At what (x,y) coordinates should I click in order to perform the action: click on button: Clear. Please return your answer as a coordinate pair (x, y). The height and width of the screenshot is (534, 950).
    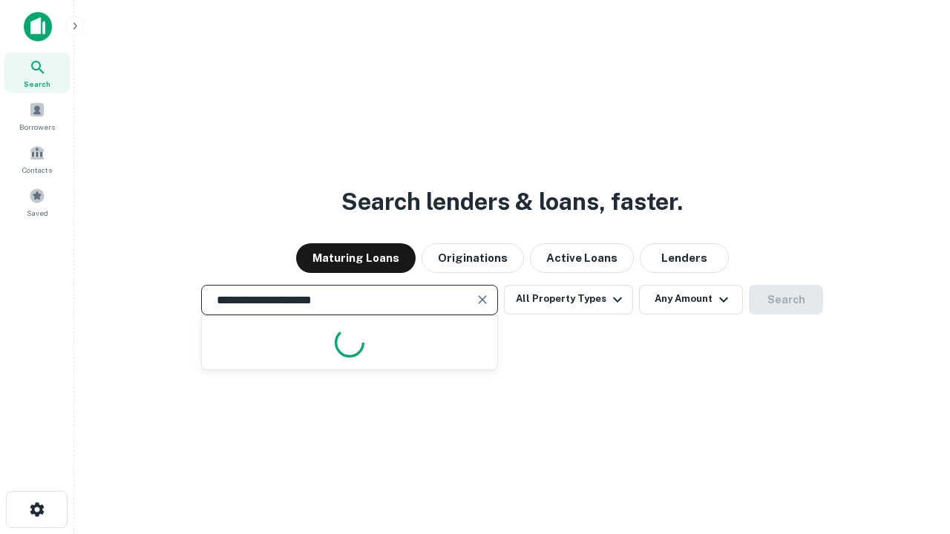
    Looking at the image, I should click on (482, 300).